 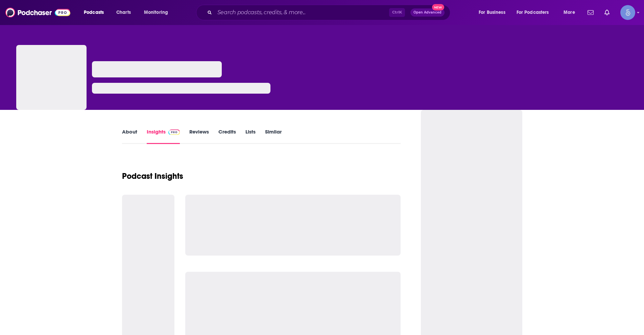 I want to click on a: Charts, so click(x=124, y=13).